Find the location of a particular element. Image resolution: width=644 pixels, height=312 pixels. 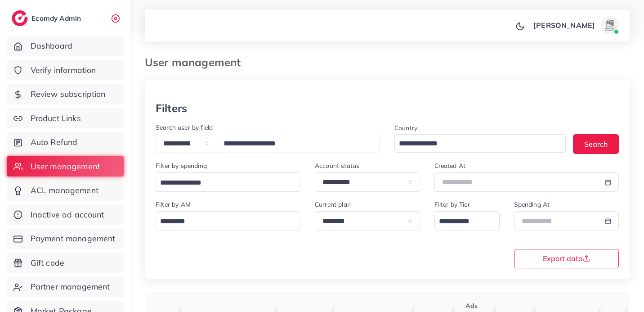

a: logoEcomdy Admin is located at coordinates (47, 18).